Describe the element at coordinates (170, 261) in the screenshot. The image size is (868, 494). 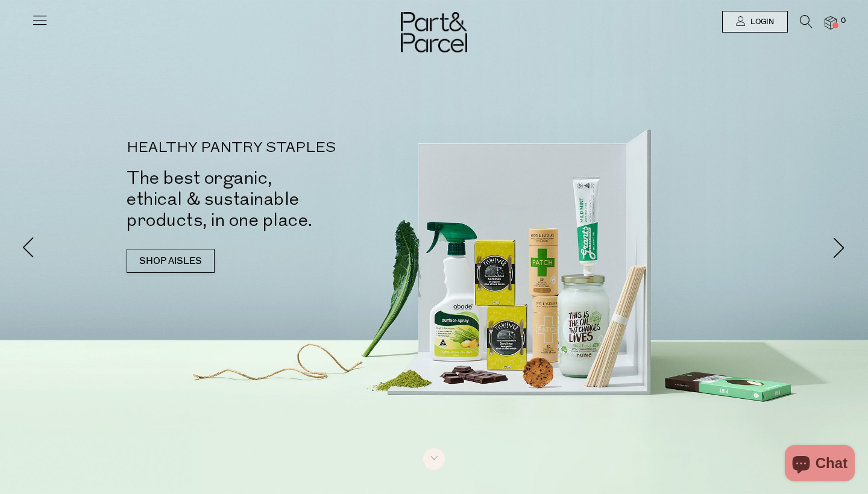
I see `a: SHOP AISLES` at that location.